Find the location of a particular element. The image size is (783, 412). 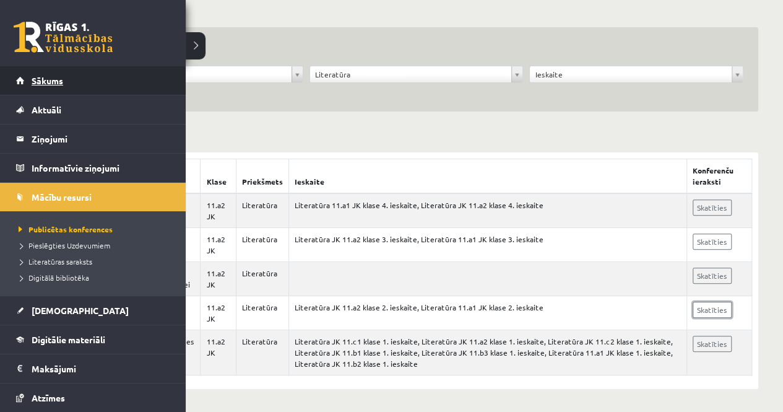

span: 11.a2 JK is located at coordinates (191, 74).